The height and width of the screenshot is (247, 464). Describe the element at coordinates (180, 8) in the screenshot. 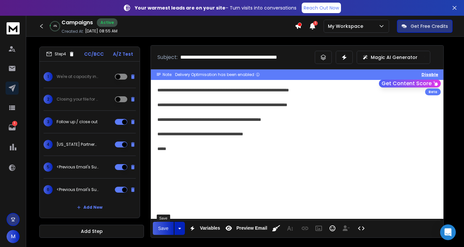

I see `strong: Your warmest leads are on your site` at that location.